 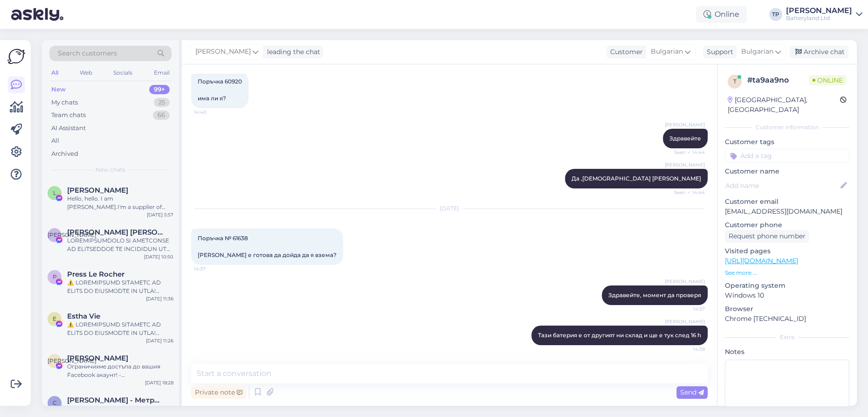 What do you see at coordinates (787, 224) in the screenshot?
I see `p: Customer phone` at bounding box center [787, 224].